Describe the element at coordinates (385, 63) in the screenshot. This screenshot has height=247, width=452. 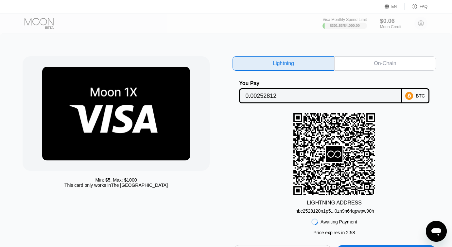
I see `div: On-Chain` at that location.